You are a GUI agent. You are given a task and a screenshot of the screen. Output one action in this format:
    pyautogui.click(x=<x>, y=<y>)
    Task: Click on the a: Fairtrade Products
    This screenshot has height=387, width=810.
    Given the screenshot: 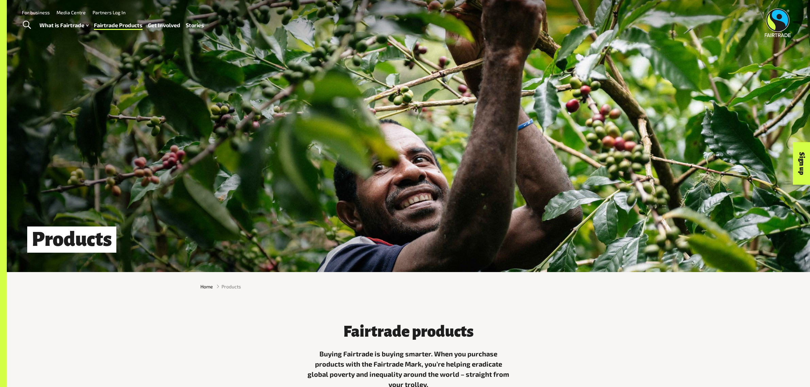 What is the action you would take?
    pyautogui.click(x=118, y=25)
    